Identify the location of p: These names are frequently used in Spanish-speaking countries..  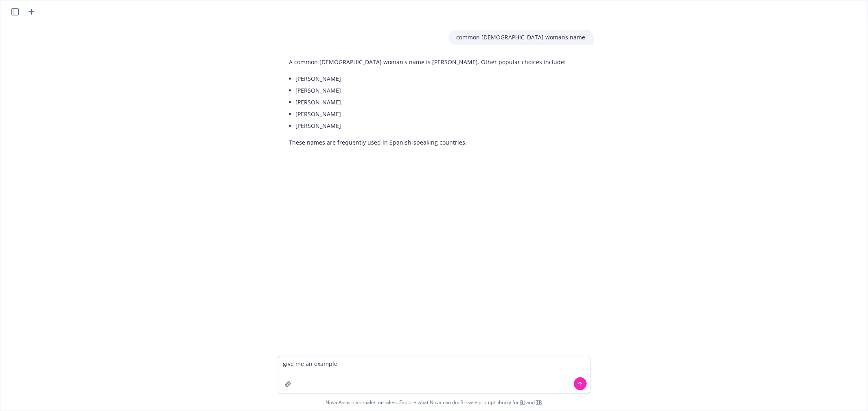
(428, 142).